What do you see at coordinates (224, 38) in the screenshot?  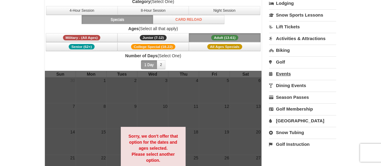 I see `span: Adult (13-61)` at bounding box center [224, 38].